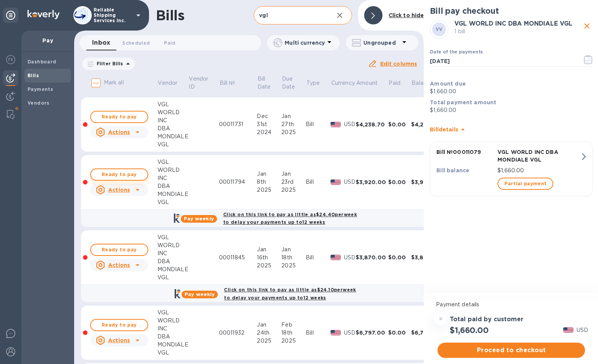 This screenshot has width=598, height=364. What do you see at coordinates (269, 132) in the screenshot?
I see `div: 2024` at bounding box center [269, 132].